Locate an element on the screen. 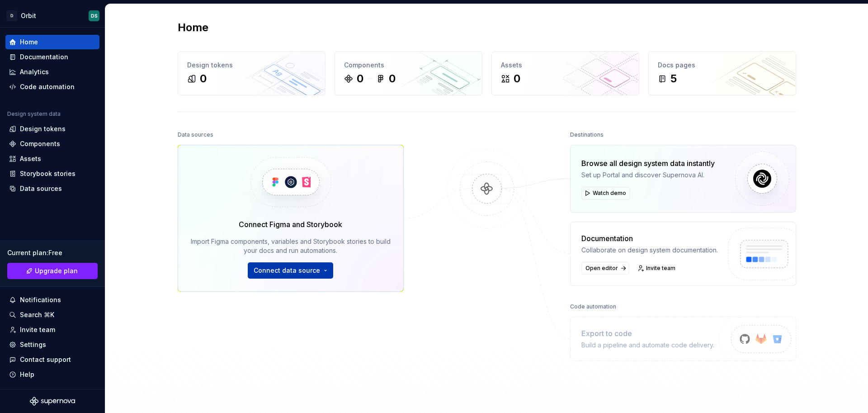 The width and height of the screenshot is (868, 413). div: Orbit is located at coordinates (28, 16).